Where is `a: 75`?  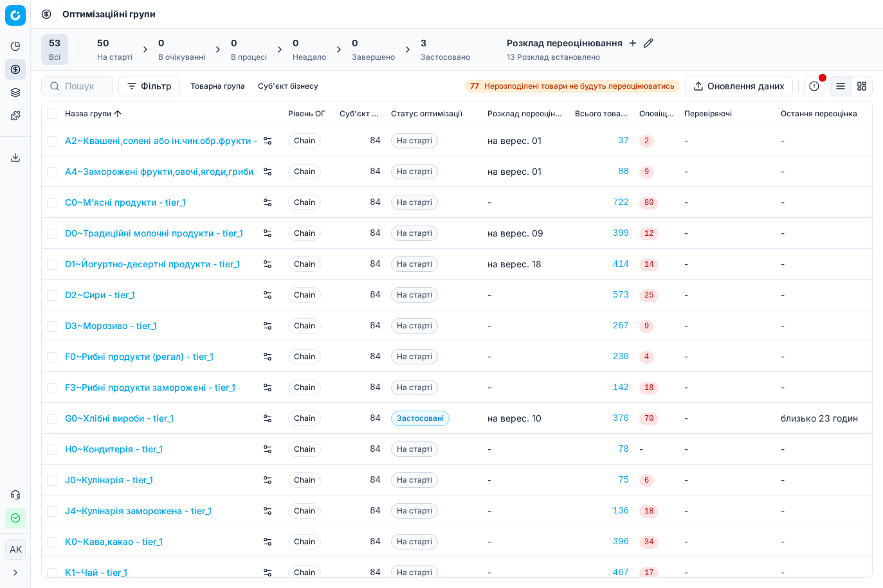 a: 75 is located at coordinates (602, 480).